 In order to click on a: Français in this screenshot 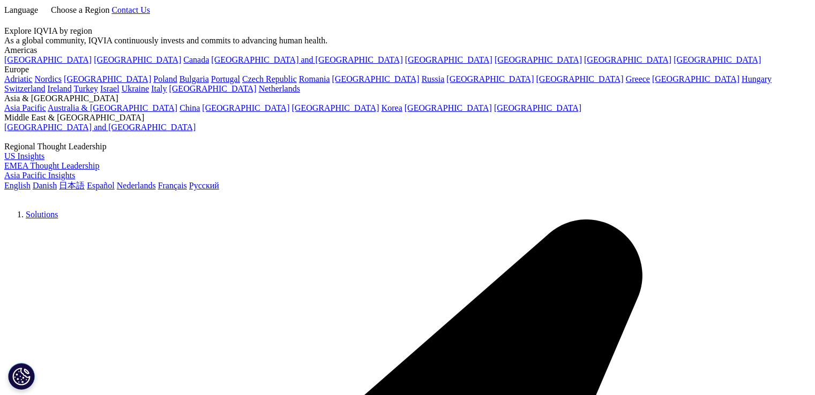, I will do `click(172, 185)`.